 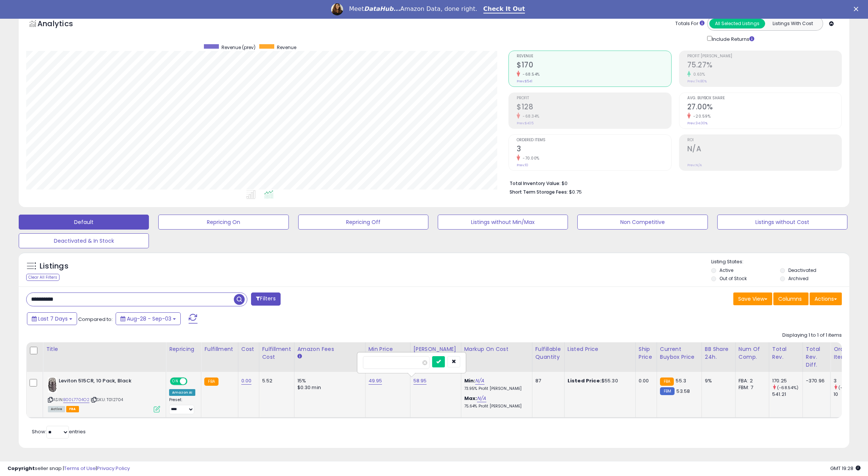 What do you see at coordinates (667, 391) in the screenshot?
I see `small: FBM` at bounding box center [667, 391].